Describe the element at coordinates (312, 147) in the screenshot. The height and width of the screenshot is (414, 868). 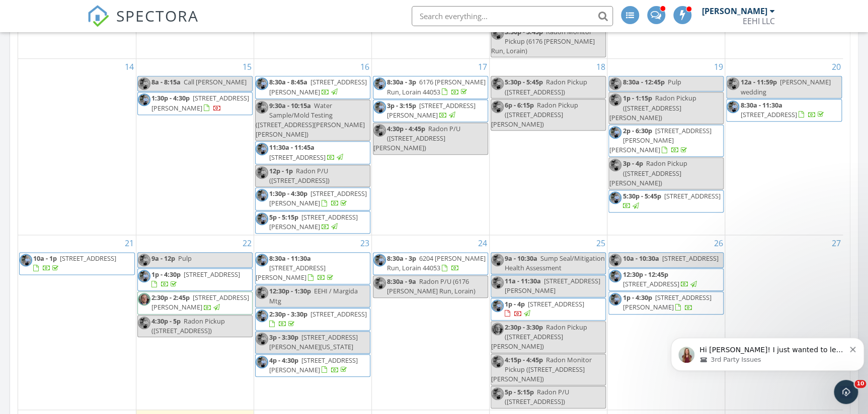
I see `td: Go to September 16, 2025` at that location.